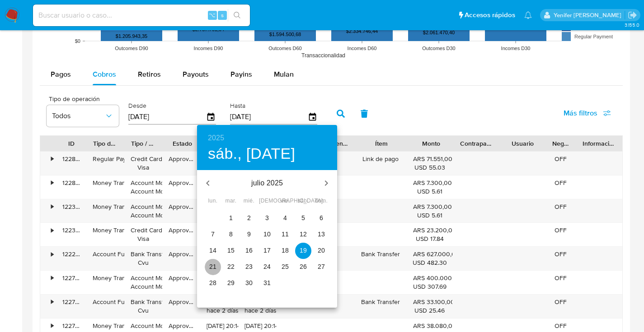 This screenshot has height=332, width=644. I want to click on p: 30, so click(249, 283).